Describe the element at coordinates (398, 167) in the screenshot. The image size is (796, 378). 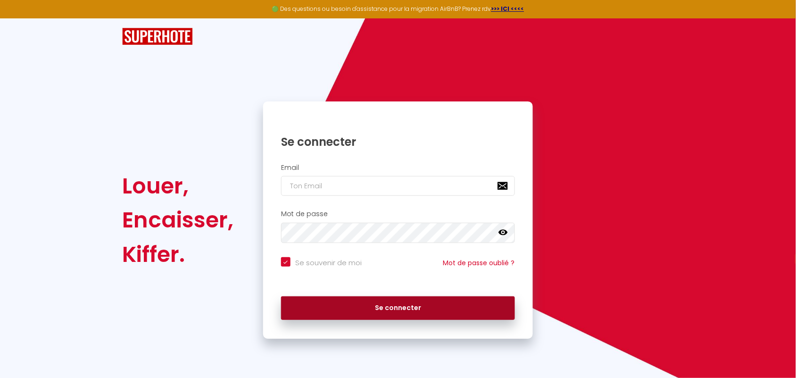
I see `h2: Email` at that location.